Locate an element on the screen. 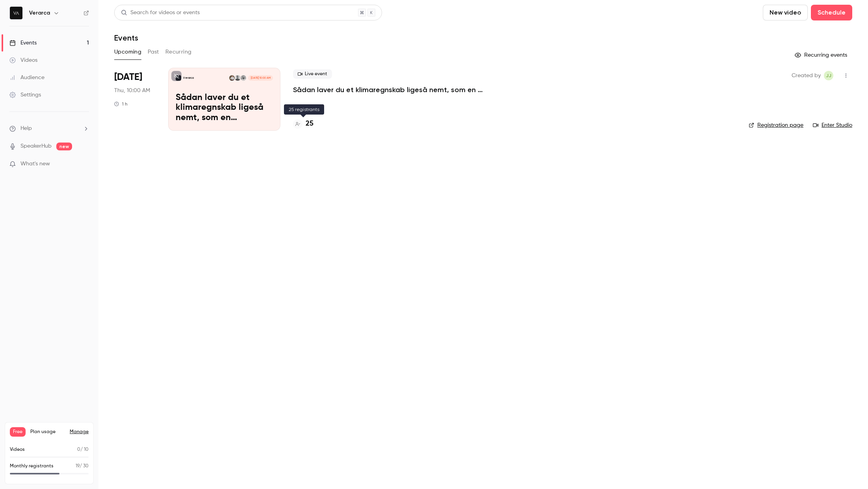 The width and height of the screenshot is (868, 489). h6: Verarca is located at coordinates (39, 13).